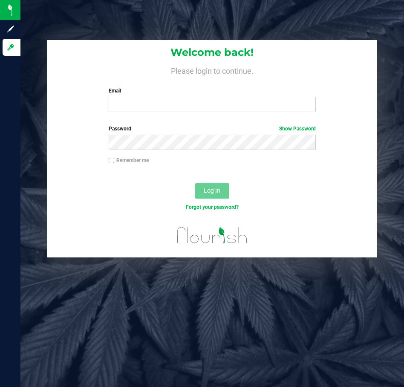 This screenshot has height=387, width=404. I want to click on a: Forgot your password?, so click(212, 207).